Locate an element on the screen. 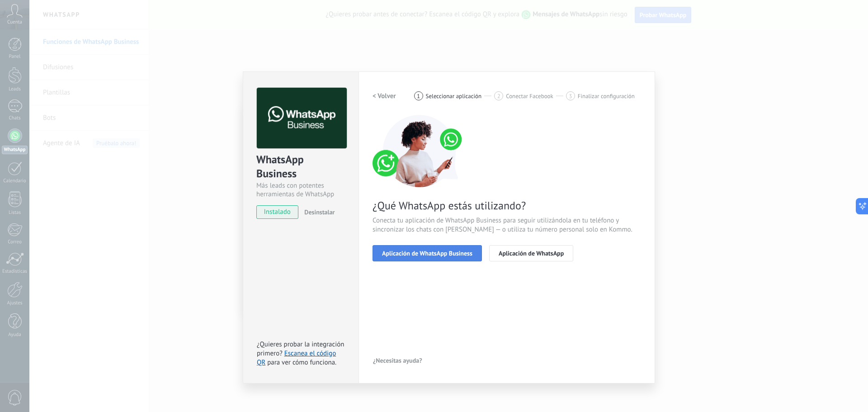 Image resolution: width=868 pixels, height=412 pixels. img: connect number is located at coordinates (420, 151).